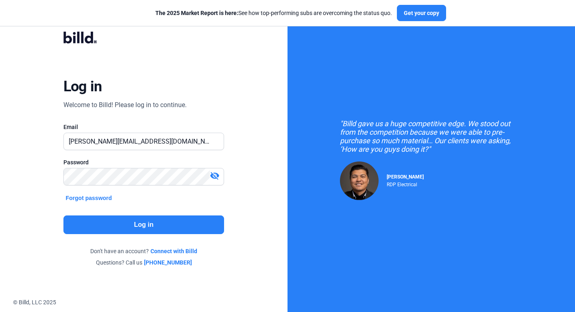 The image size is (575, 312). I want to click on div: RDP Electrical, so click(405, 184).